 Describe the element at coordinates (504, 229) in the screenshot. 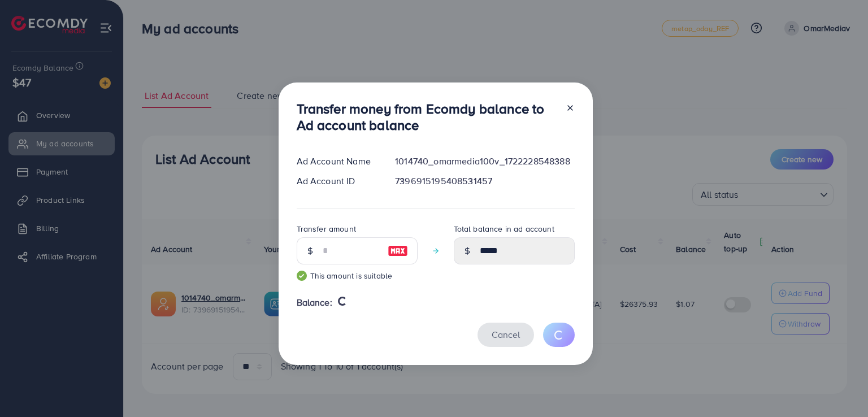

I see `label: Total balance in ad account` at that location.